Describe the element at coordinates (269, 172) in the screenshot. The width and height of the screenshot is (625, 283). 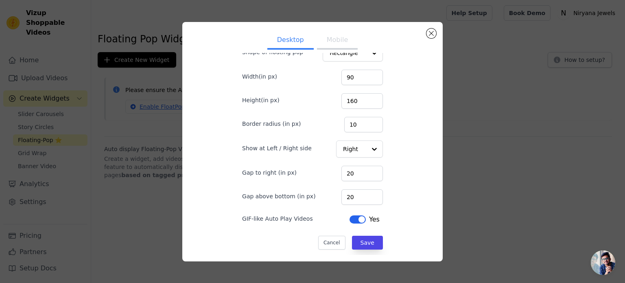
I see `label: Gap to right (in px)` at that location.